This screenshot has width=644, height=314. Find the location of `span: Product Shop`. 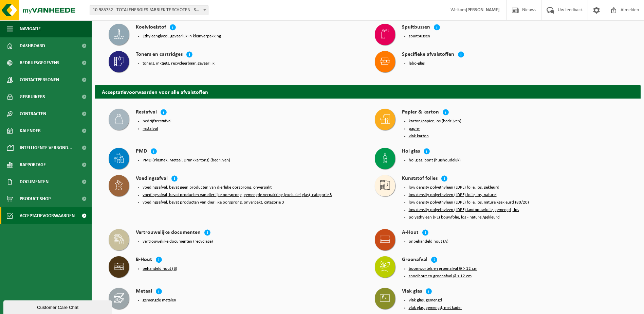

span: Product Shop is located at coordinates (35, 199).